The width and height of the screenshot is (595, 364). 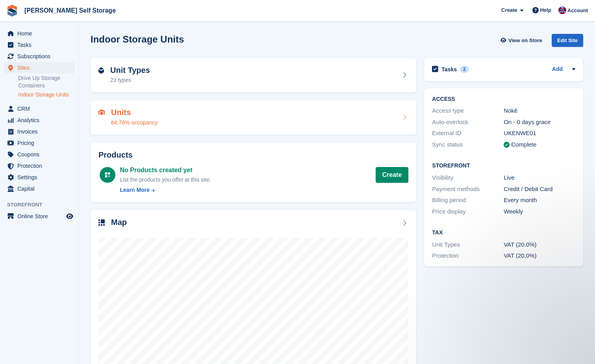 What do you see at coordinates (42, 205) in the screenshot?
I see `span: Storefront` at bounding box center [42, 205].